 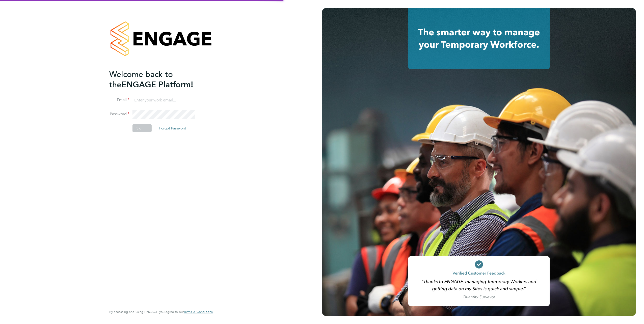 What do you see at coordinates (119, 100) in the screenshot?
I see `label: Email` at bounding box center [119, 100].